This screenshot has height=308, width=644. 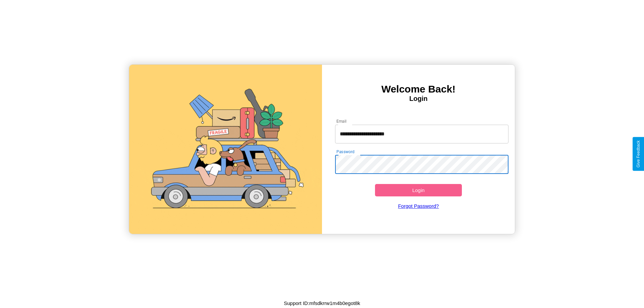 What do you see at coordinates (418, 90) in the screenshot?
I see `h3: Welcome Back!` at bounding box center [418, 90].